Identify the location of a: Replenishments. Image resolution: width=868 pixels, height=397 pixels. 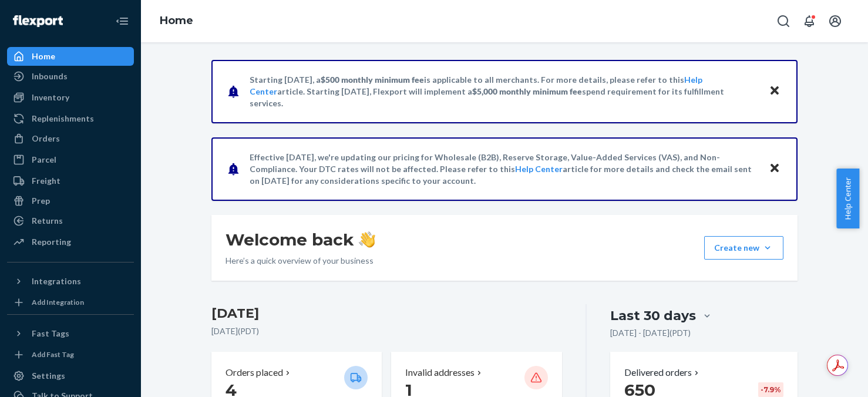
(71, 119).